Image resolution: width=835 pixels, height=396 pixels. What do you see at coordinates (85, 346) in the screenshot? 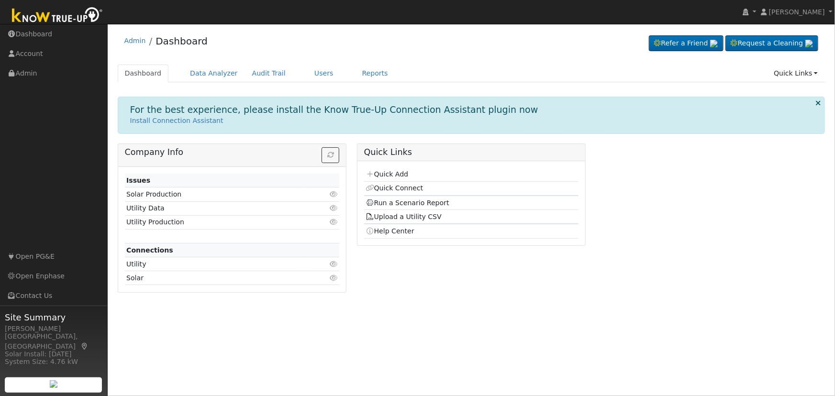
I see `a: Map` at bounding box center [85, 346].